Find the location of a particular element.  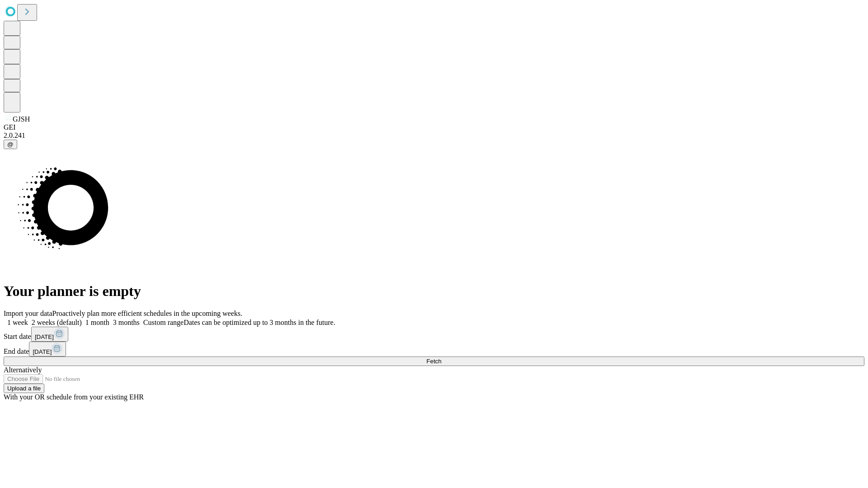

span: 3 months is located at coordinates (126, 322).